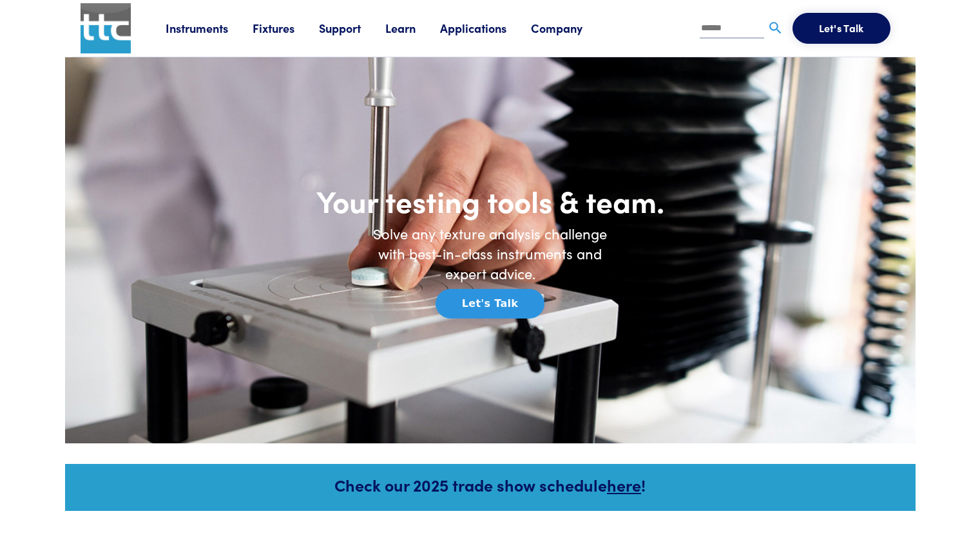 This screenshot has width=980, height=536. I want to click on a: Instruments, so click(209, 27).